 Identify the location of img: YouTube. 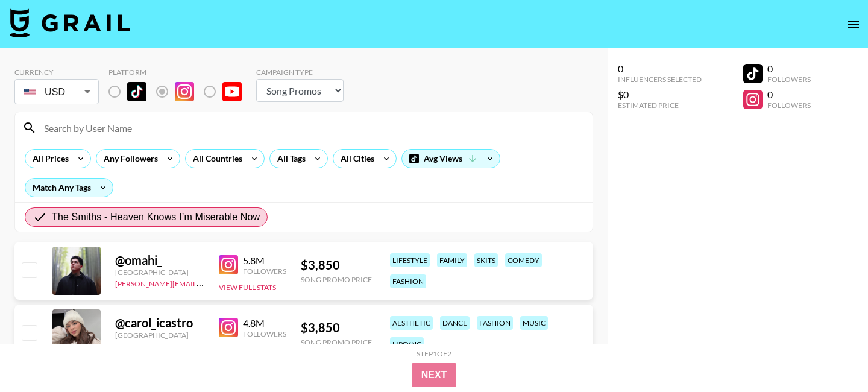
(232, 92).